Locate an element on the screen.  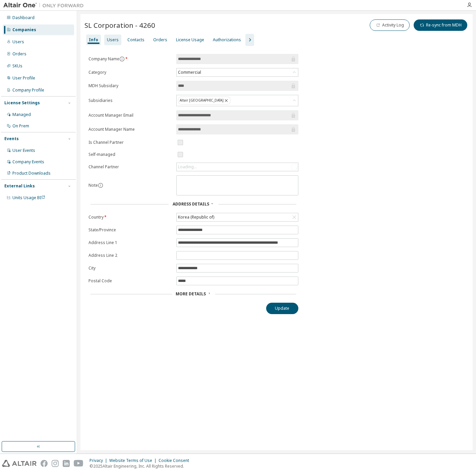
div: Company Events is located at coordinates (28, 162).